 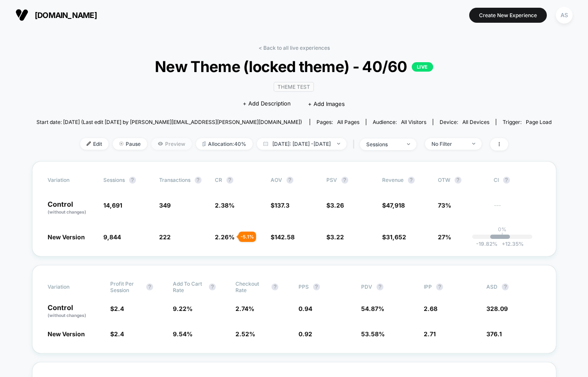 What do you see at coordinates (130, 143) in the screenshot?
I see `span: Pause` at bounding box center [130, 143].